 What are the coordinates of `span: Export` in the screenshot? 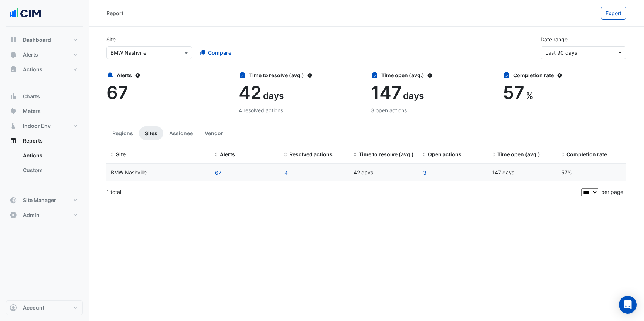 It's located at (614, 13).